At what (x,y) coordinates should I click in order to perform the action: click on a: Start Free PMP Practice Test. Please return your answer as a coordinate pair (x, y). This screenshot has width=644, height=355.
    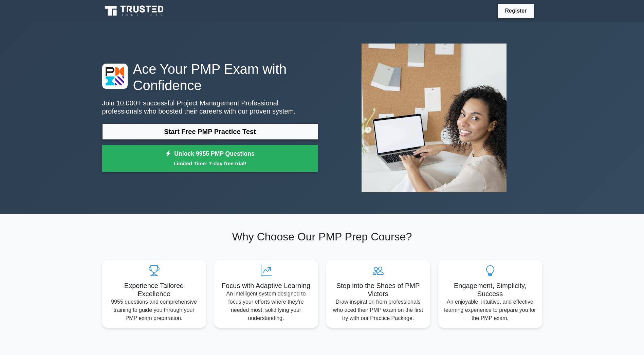
    Looking at the image, I should click on (210, 132).